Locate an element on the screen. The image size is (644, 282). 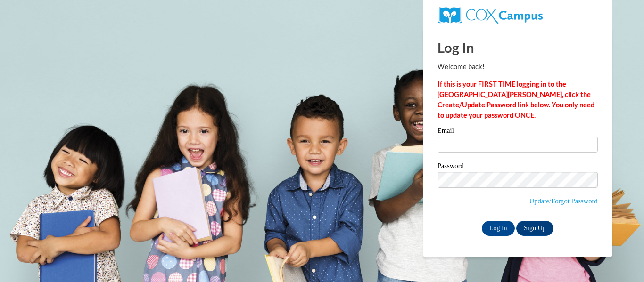
a: Update/Forgot Password is located at coordinates (564, 201).